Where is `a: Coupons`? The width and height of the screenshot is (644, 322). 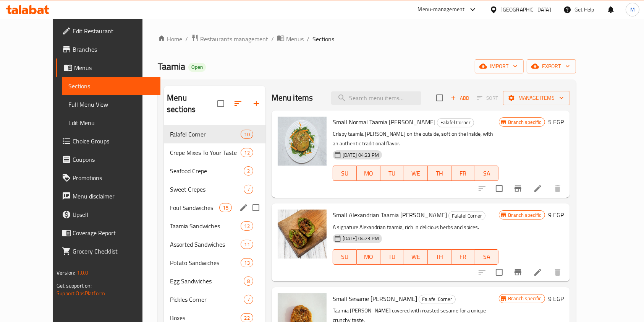 a: Coupons is located at coordinates (108, 160).